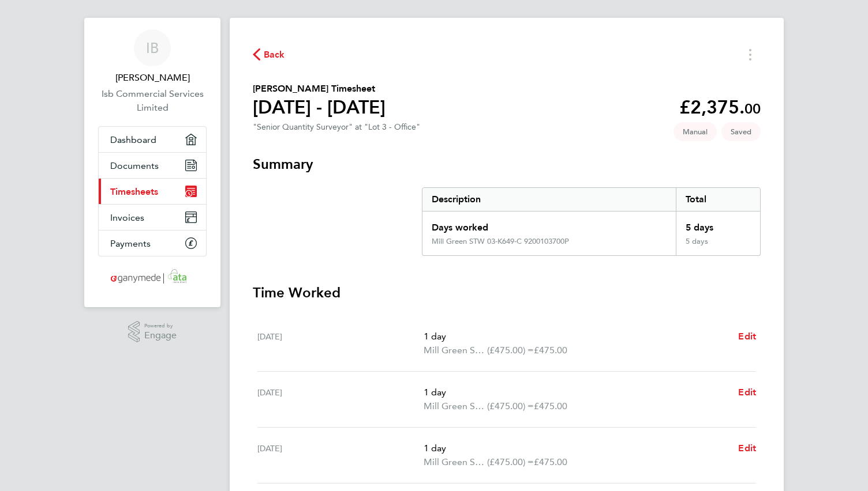 The width and height of the screenshot is (868, 491). Describe the element at coordinates (152, 165) in the screenshot. I see `a: Documents` at that location.